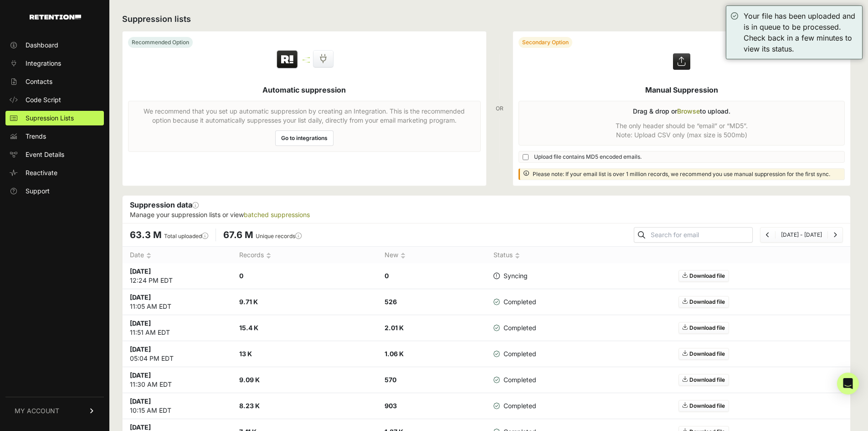 The width and height of the screenshot is (868, 431). What do you see at coordinates (177, 327) in the screenshot?
I see `td: 11:51 AM EDT` at bounding box center [177, 327].